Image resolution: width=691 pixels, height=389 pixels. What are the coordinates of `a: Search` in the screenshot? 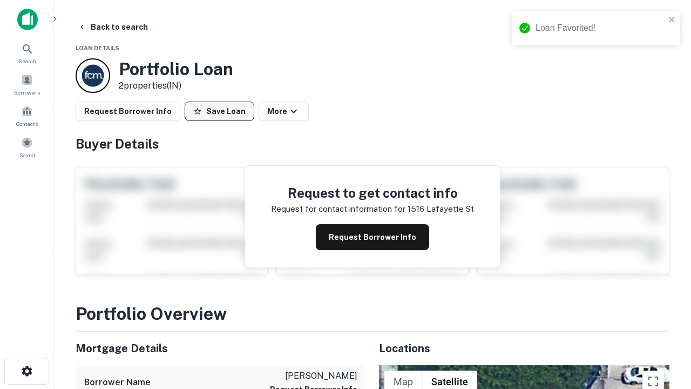 It's located at (27, 53).